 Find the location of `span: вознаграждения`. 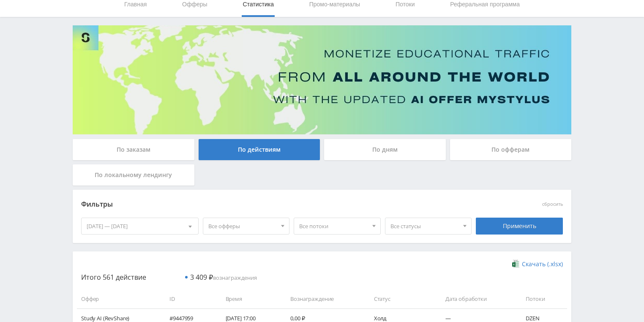

span: вознаграждения is located at coordinates (224, 277).